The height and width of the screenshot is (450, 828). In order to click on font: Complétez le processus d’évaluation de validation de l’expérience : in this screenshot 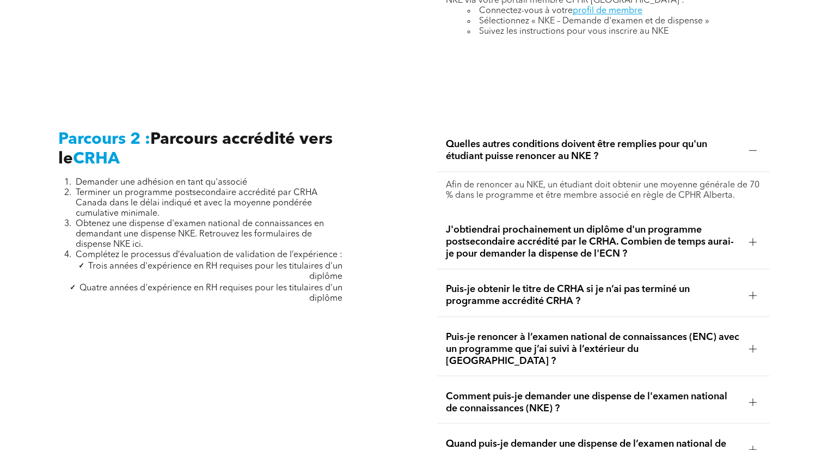, I will do `click(209, 255)`.